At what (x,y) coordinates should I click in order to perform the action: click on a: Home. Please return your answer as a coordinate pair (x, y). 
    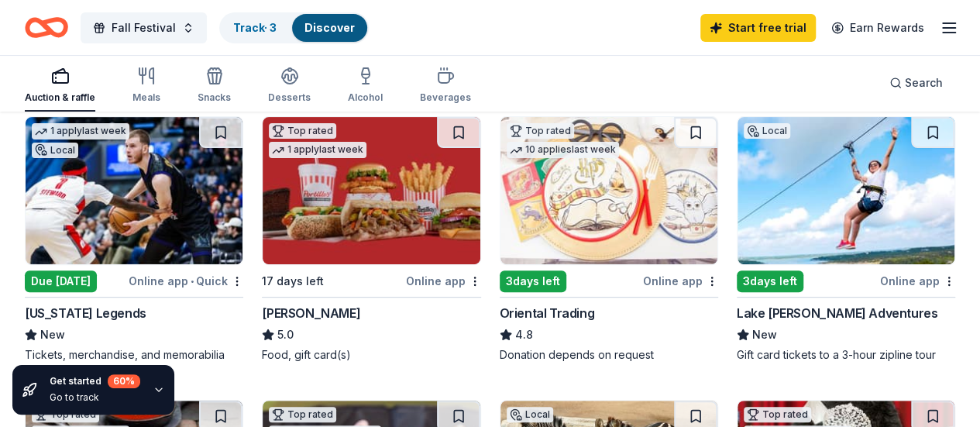
    Looking at the image, I should click on (47, 27).